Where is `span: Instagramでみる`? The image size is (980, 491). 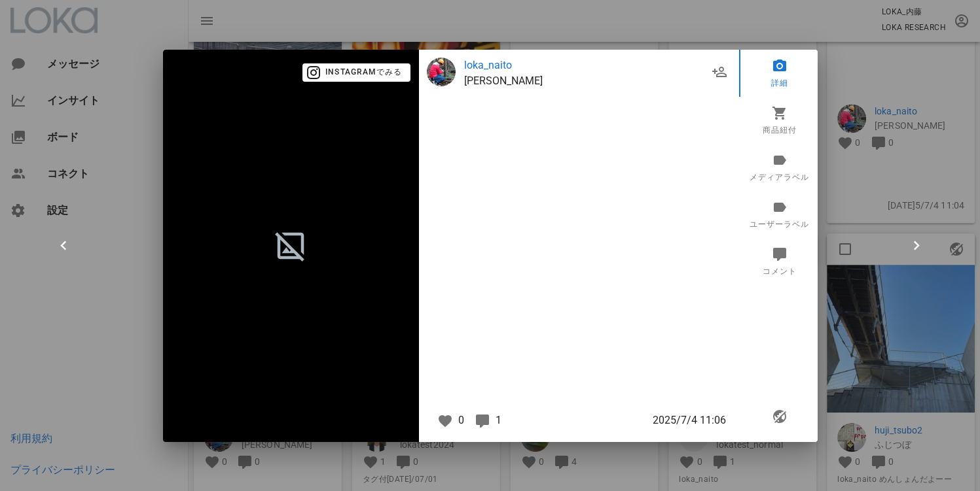 span: Instagramでみる is located at coordinates (356, 73).